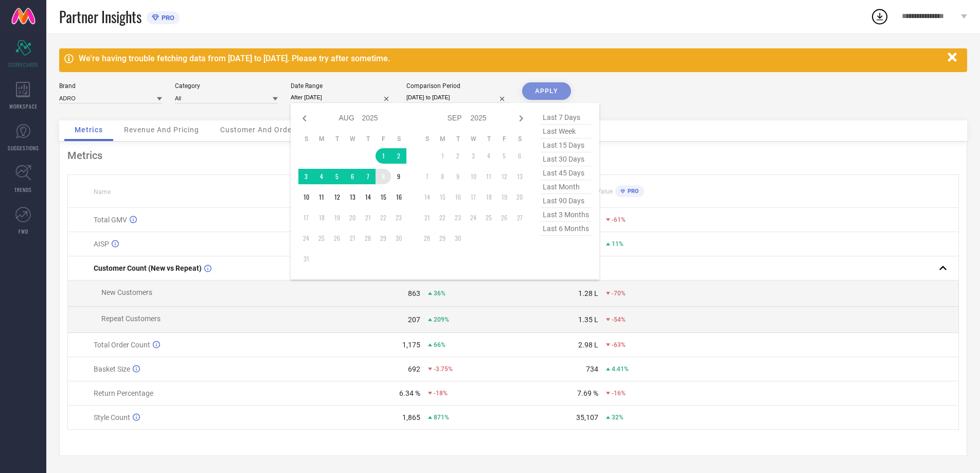  I want to click on td: Fri Sep 05 2025, so click(504, 156).